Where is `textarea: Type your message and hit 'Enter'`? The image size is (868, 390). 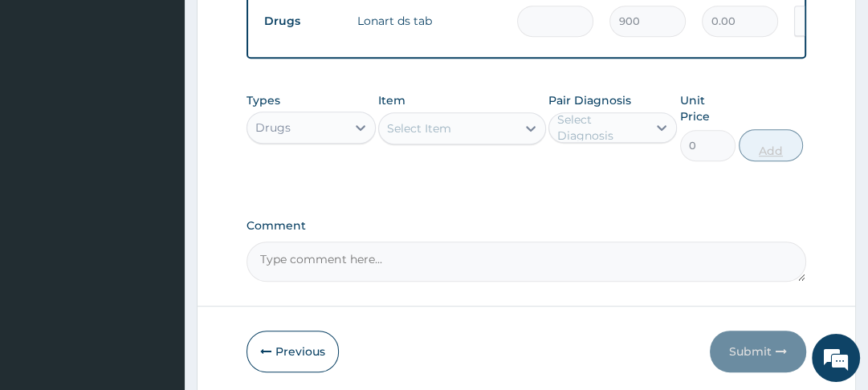 textarea: Type your message and hit 'Enter' is located at coordinates (156, 266).